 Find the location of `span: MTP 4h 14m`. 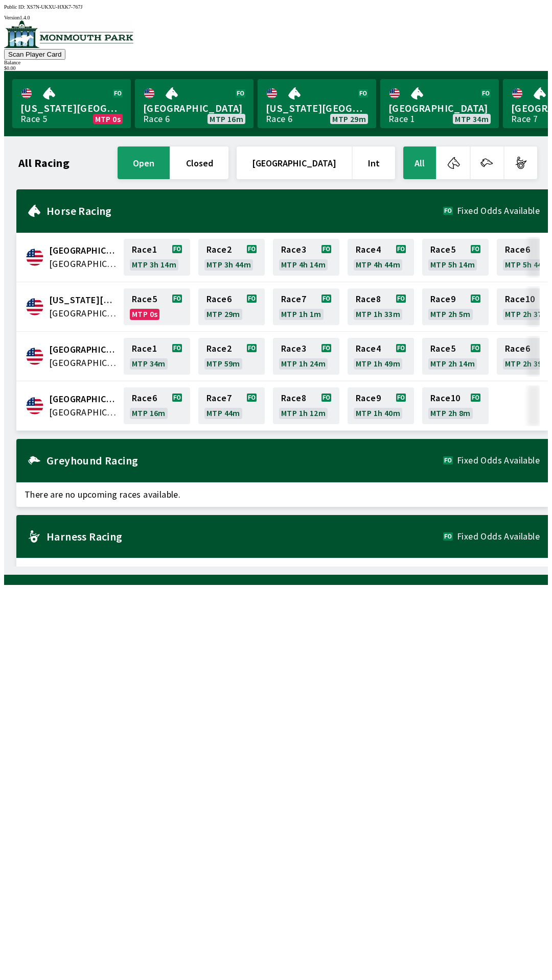

span: MTP 4h 14m is located at coordinates (303, 264).